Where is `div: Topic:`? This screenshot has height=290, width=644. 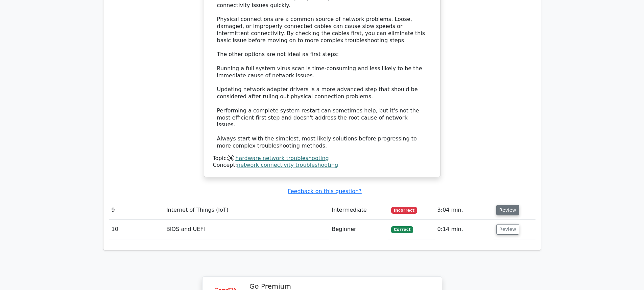
div: Topic: is located at coordinates (322, 158).